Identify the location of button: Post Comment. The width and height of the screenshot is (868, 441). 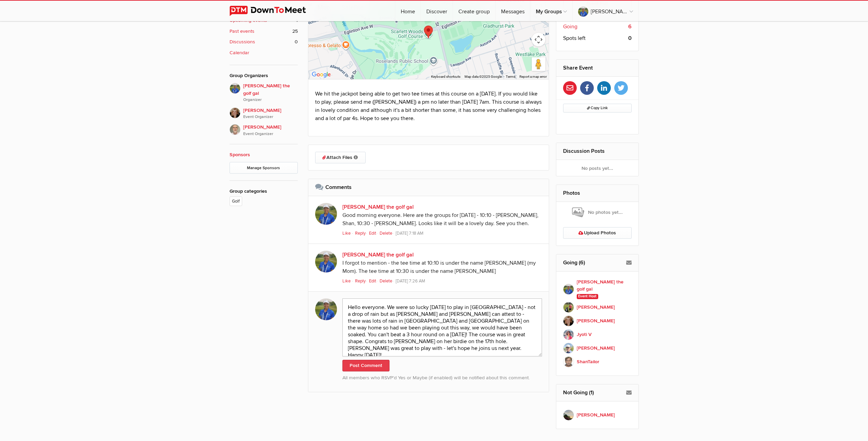
(366, 365).